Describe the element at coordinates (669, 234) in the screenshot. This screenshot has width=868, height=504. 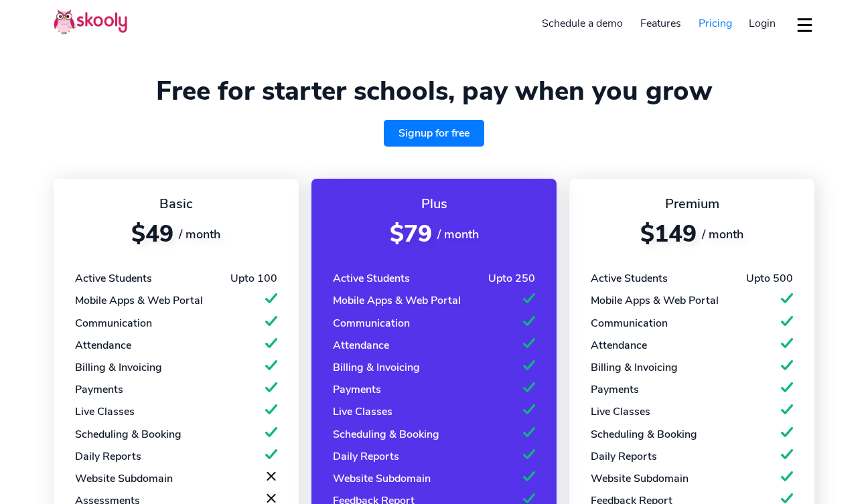
I see `span: $149` at that location.